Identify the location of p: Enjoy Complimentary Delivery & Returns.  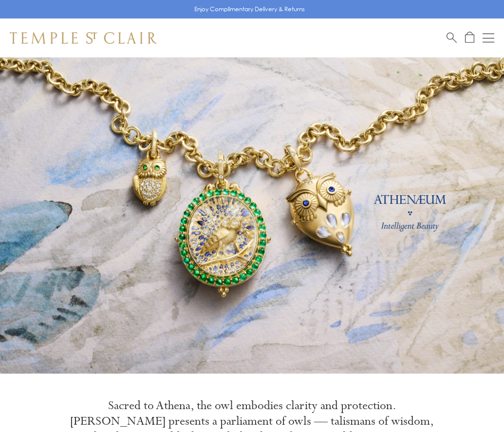
(249, 9).